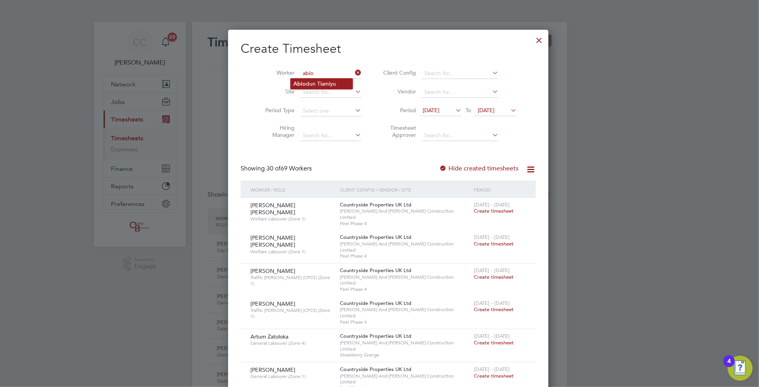 The height and width of the screenshot is (387, 759). What do you see at coordinates (289, 168) in the screenshot?
I see `span: 69 Workers` at bounding box center [289, 168].